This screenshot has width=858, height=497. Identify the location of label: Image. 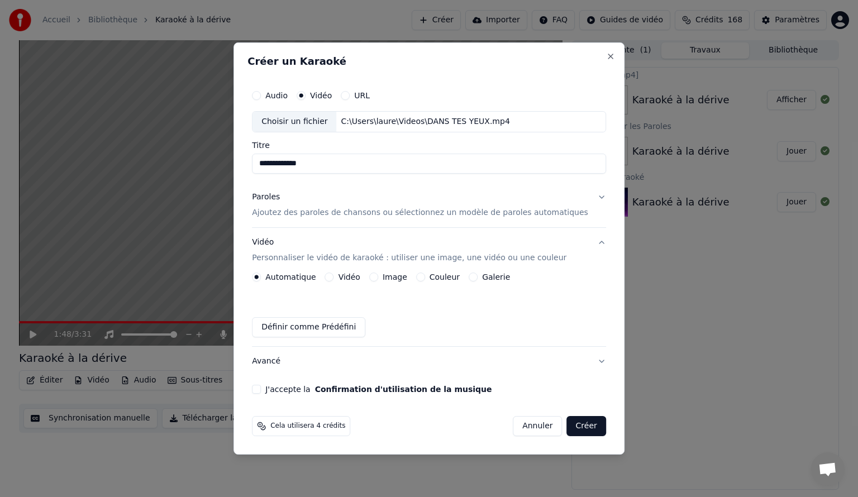
(395, 277).